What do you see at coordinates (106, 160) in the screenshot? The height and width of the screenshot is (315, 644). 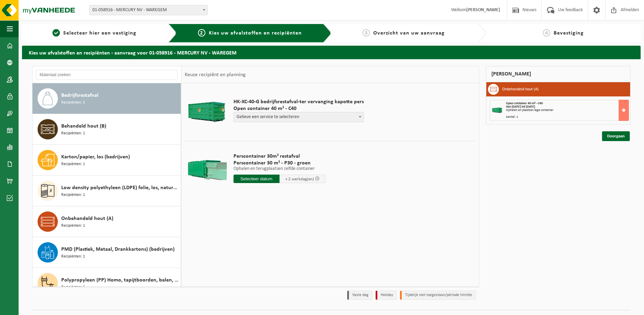 I see `button: Karton/papier, los (bedrijven) Recipiënten: 1` at bounding box center [106, 160].